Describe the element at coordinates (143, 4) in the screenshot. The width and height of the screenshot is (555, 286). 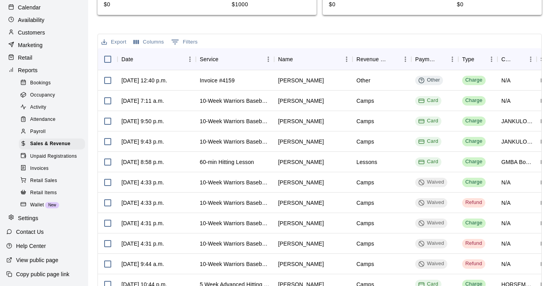
I see `p: $0` at that location.